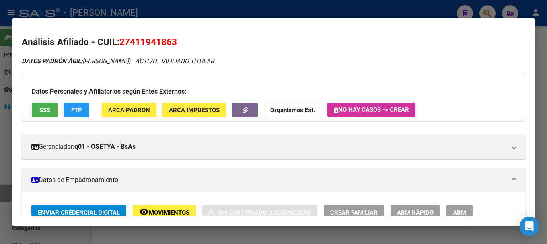  I want to click on button: FTP, so click(76, 110).